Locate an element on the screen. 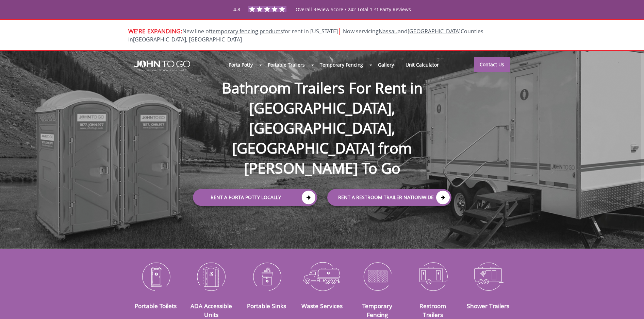 The height and width of the screenshot is (319, 644). img: JOHN to go is located at coordinates (162, 66).